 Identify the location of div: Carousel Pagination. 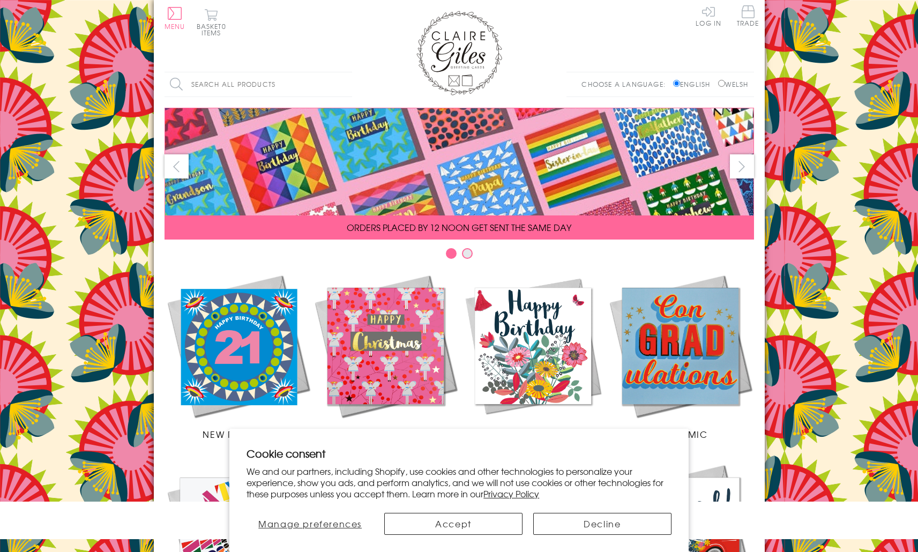
(459, 256).